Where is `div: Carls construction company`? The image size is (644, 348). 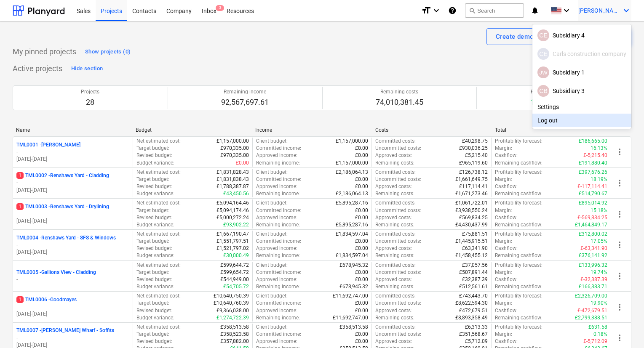
div: Carls construction company is located at coordinates (582, 54).